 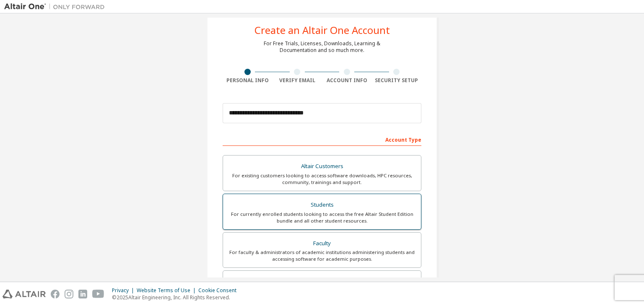 I want to click on div: Account Info, so click(x=347, y=80).